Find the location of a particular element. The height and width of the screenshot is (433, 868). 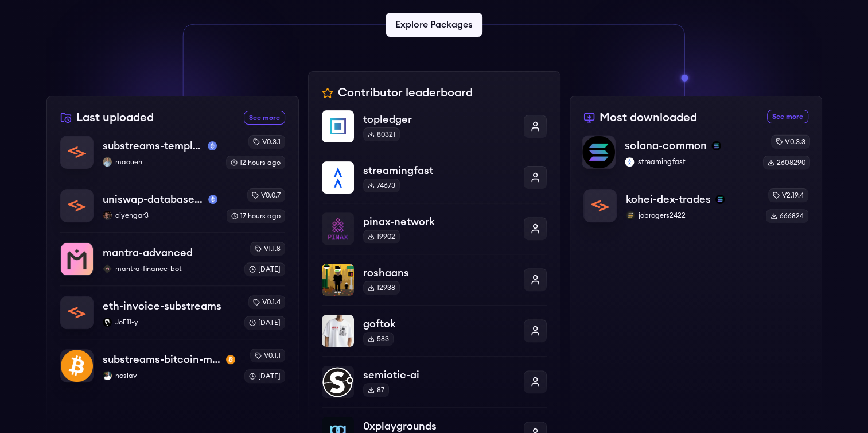

img: goftok is located at coordinates (338, 331).